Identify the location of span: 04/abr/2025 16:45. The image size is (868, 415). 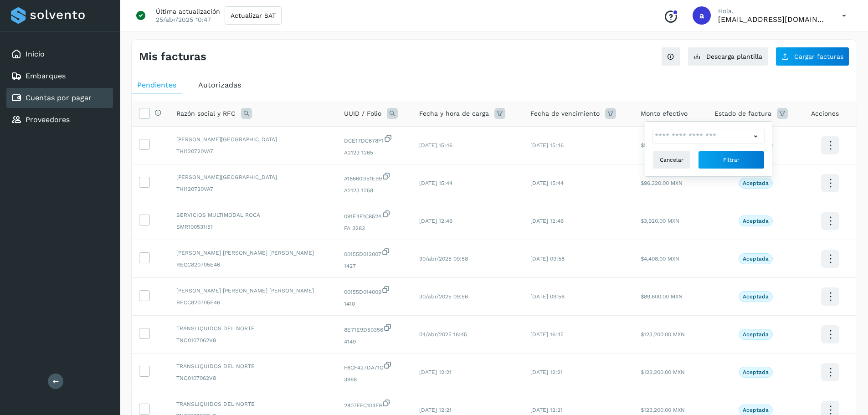
(443, 334).